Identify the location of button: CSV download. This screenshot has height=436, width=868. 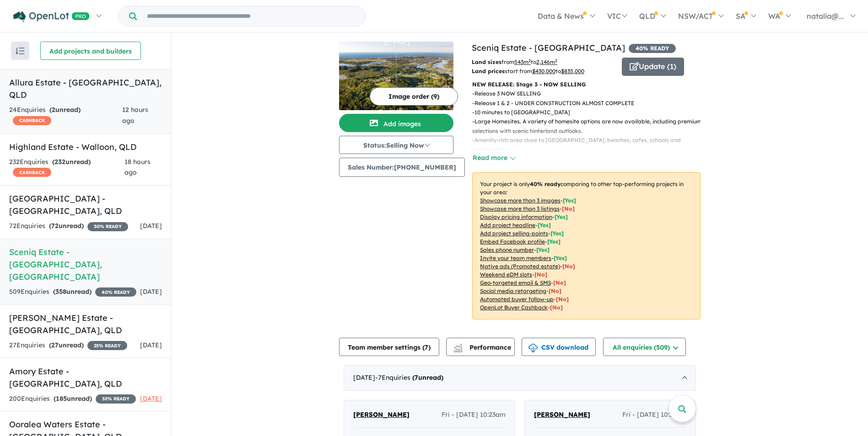
(558, 347).